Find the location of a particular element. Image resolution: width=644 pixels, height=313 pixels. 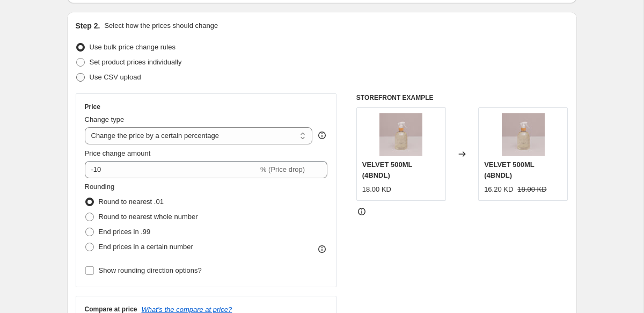

span: Price change amount is located at coordinates (118, 153).